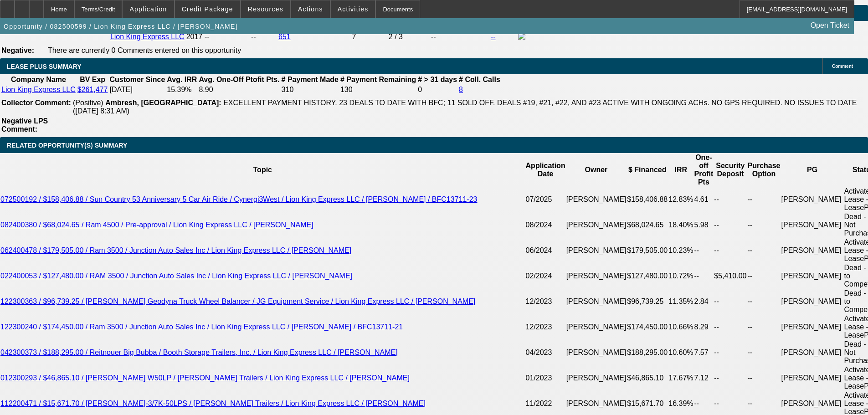 The width and height of the screenshot is (868, 415). I want to click on b: # Payment Remaining, so click(378, 79).